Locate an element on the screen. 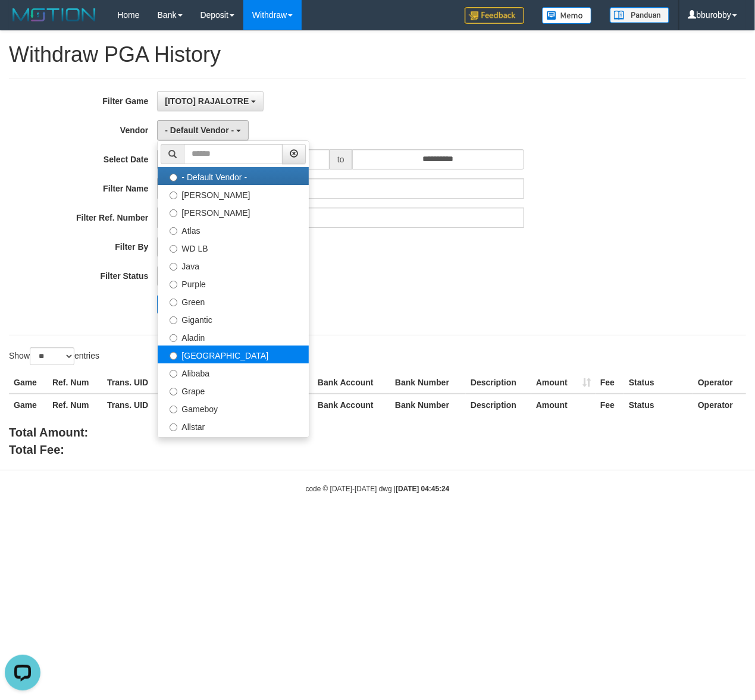  label: Atlas is located at coordinates (233, 229).